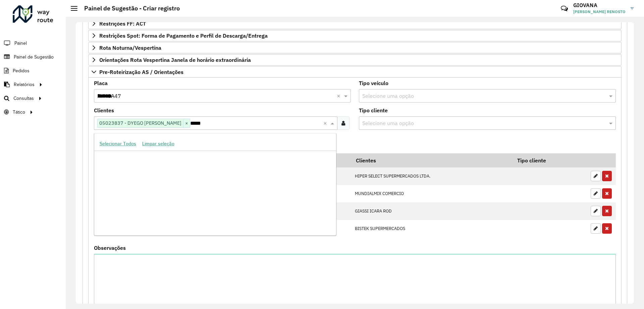 The image size is (644, 309). Describe the element at coordinates (550, 161) in the screenshot. I see `th: Tipo cliente` at that location.